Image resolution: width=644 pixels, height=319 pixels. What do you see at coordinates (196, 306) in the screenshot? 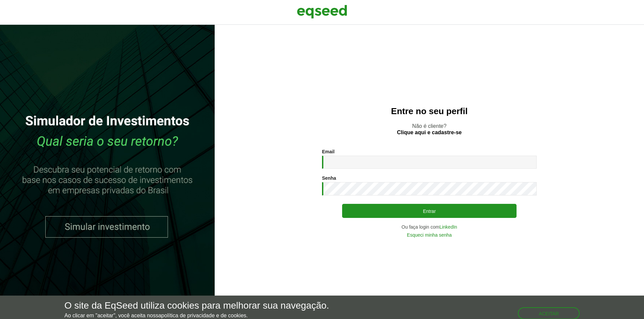
I see `h5: O site da EqSeed utiliza cookies para melhorar sua navegação.` at bounding box center [196, 306].